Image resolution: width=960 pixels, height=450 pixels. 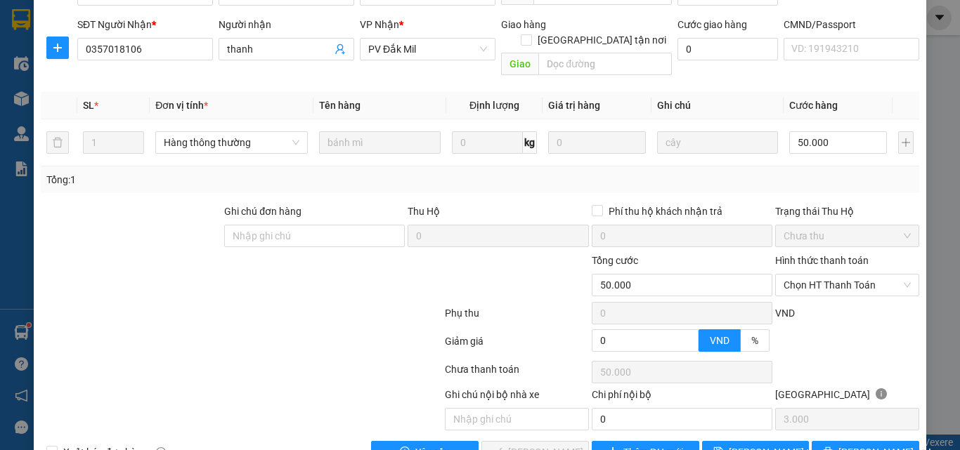 What do you see at coordinates (881, 394) in the screenshot?
I see `span: info-circle` at bounding box center [881, 394].